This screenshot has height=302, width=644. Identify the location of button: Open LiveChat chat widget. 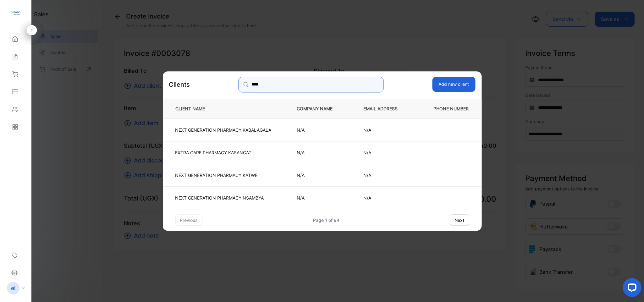
(14, 12).